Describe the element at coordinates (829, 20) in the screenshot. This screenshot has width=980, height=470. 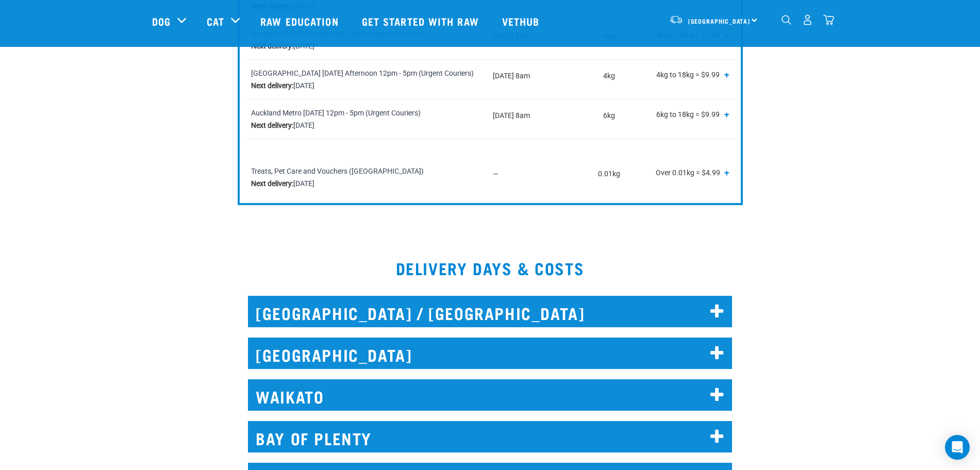
I see `img: home-icon@2x.png` at that location.